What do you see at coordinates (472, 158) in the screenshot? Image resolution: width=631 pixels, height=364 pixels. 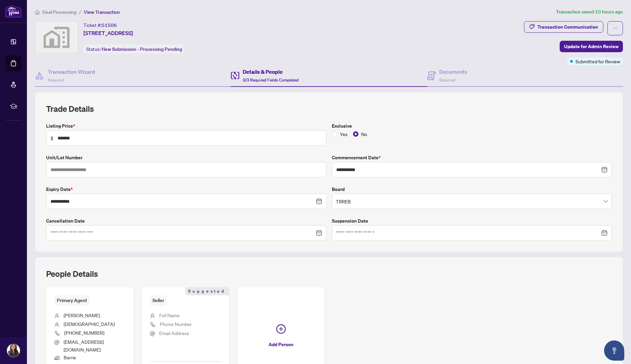 I see `label: Commencement Date` at bounding box center [472, 158].